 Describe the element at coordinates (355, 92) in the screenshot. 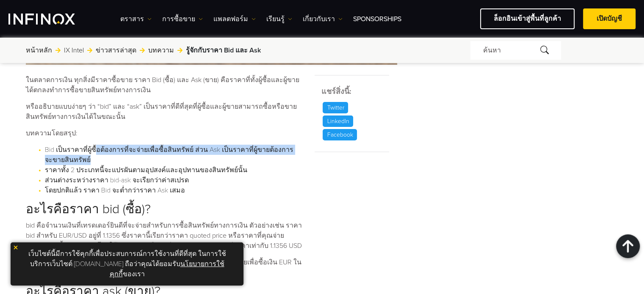

I see `h5: แชร์สิ่งนี้:` at that location.